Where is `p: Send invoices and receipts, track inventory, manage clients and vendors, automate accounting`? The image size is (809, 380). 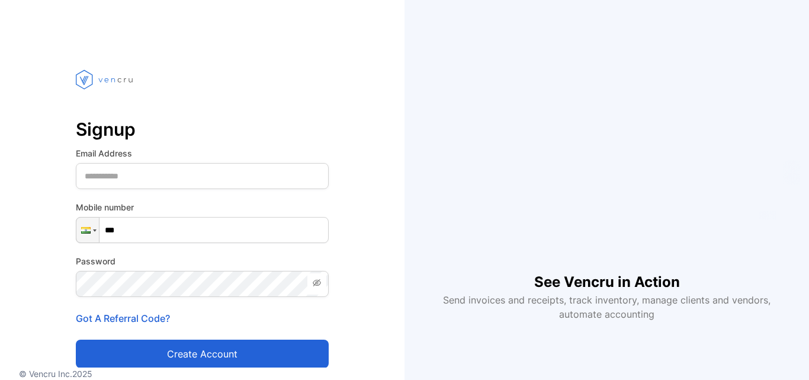
p: Send invoices and receipts, track inventory, manage clients and vendors, automate accounting is located at coordinates (607, 307).